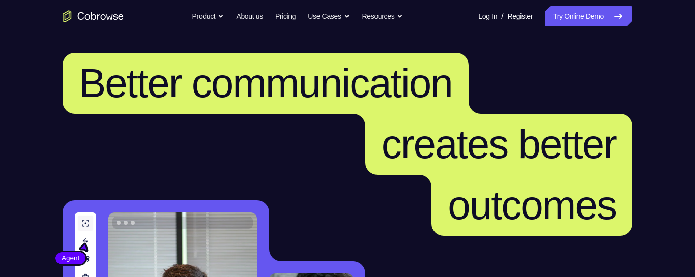 This screenshot has width=695, height=277. What do you see at coordinates (589, 16) in the screenshot?
I see `a: Try Online Demo` at bounding box center [589, 16].